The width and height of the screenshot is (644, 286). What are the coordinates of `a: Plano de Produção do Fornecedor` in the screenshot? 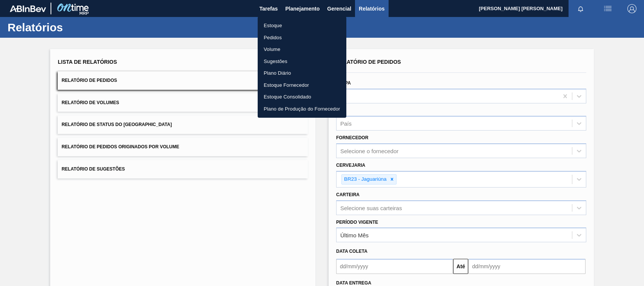 It's located at (302, 109).